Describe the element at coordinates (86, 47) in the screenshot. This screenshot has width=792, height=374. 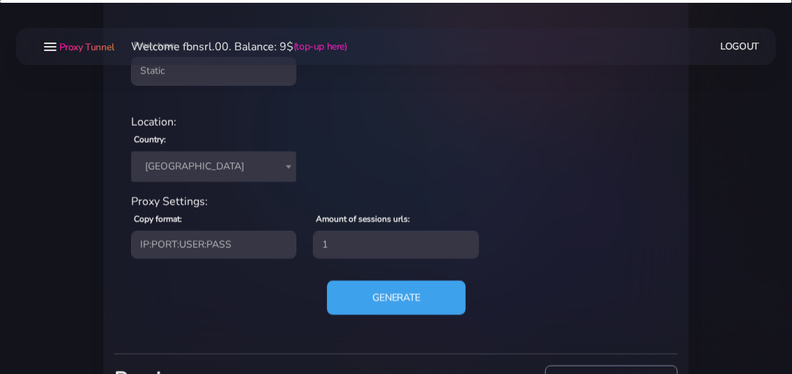
I see `span: Proxy Tunnel` at that location.